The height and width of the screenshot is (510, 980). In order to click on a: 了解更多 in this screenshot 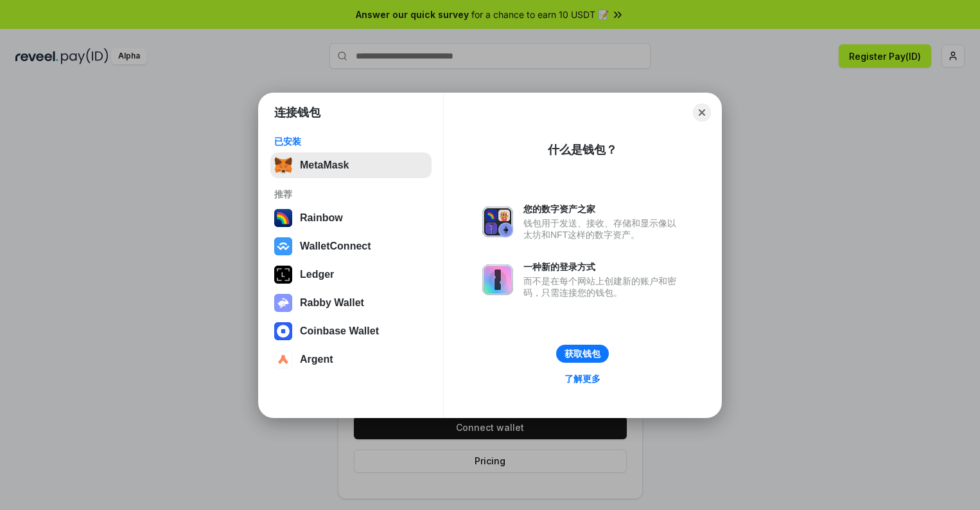, I will do `click(582, 379)`.